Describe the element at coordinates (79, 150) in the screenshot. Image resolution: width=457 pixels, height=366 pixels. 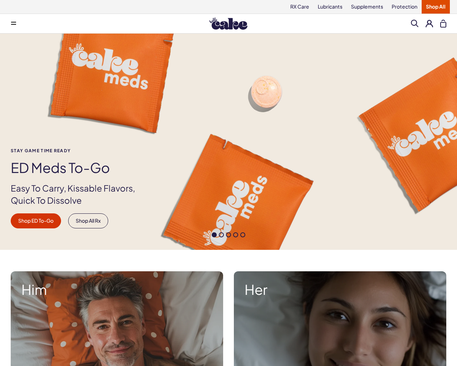
I see `span: Stay Game time ready` at that location.